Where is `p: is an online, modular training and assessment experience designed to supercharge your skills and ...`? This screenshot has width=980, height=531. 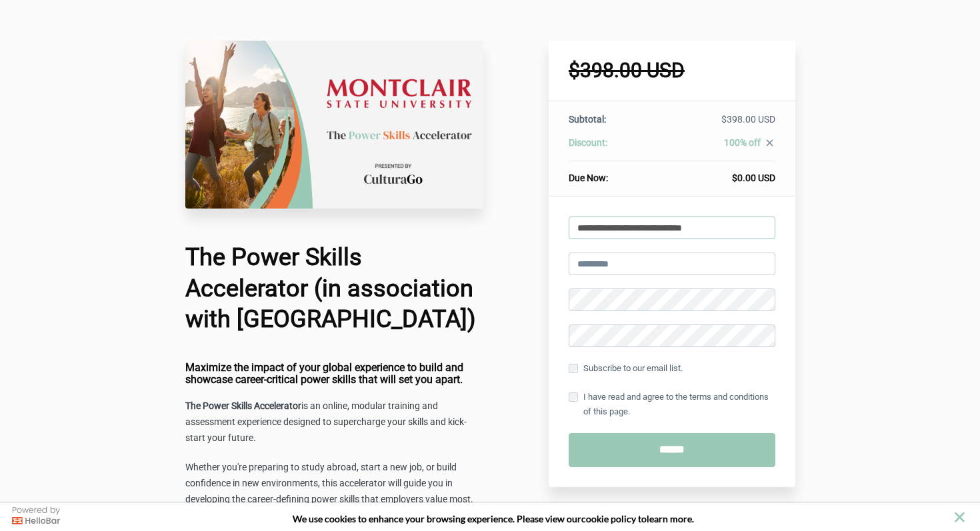
p: is an online, modular training and assessment experience designed to supercharge your skills and ... is located at coordinates (335, 422).